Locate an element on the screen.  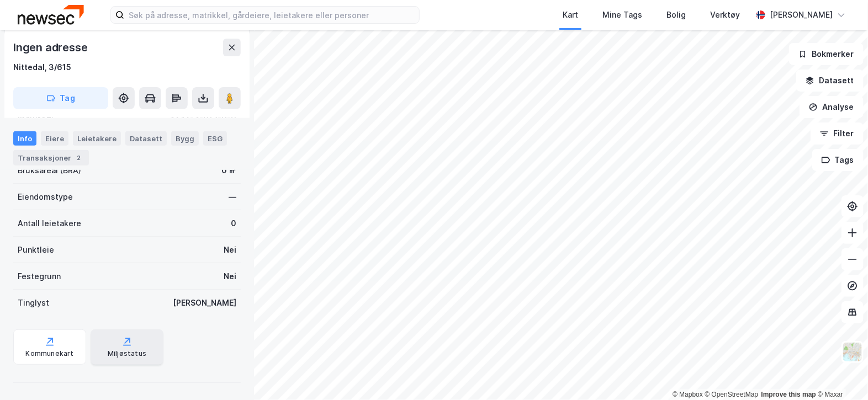
div: Leietakere is located at coordinates (97, 139).